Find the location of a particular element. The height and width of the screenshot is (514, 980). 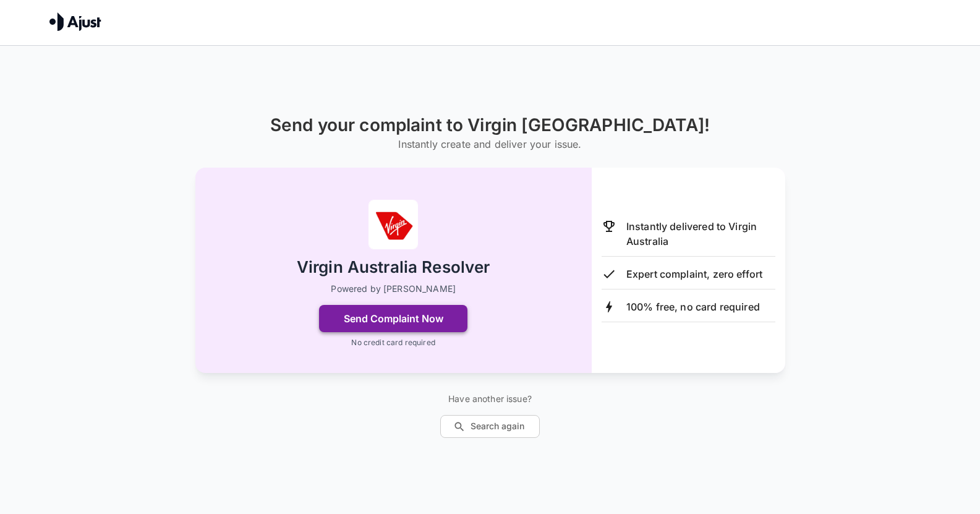

p: 100% free, no card required is located at coordinates (693, 307).